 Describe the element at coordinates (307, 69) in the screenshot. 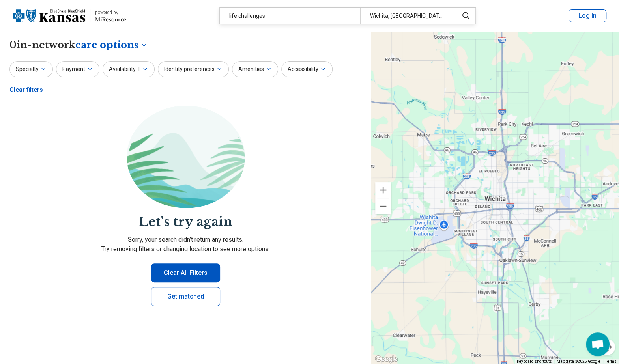

I see `button: Accessibility` at that location.